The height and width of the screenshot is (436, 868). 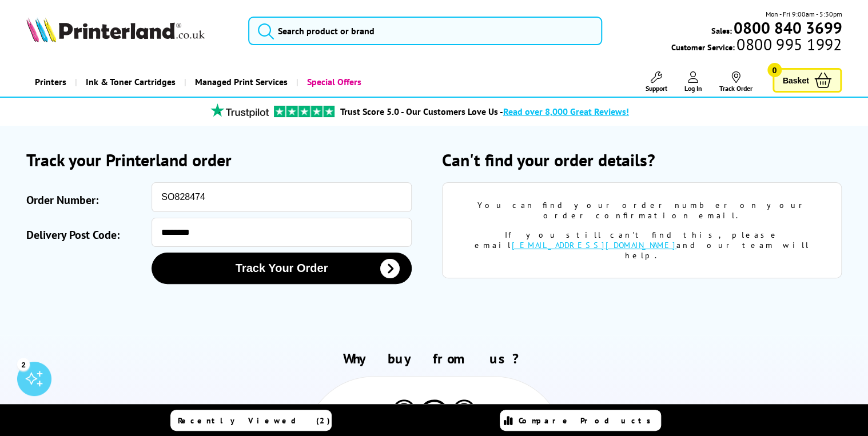 What do you see at coordinates (693, 88) in the screenshot?
I see `span: Log In` at bounding box center [693, 88].